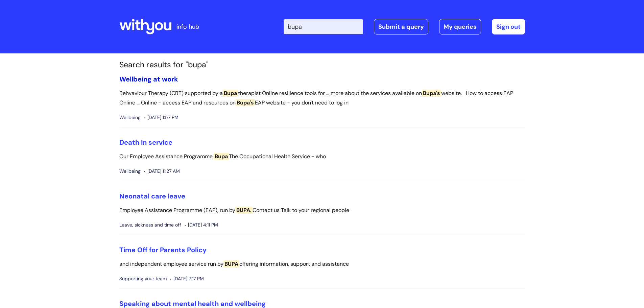  I want to click on p: Behvaviour Therapy (CBT) supported by a therapist Online resilience tools for ... more about the ..., so click(322, 98).